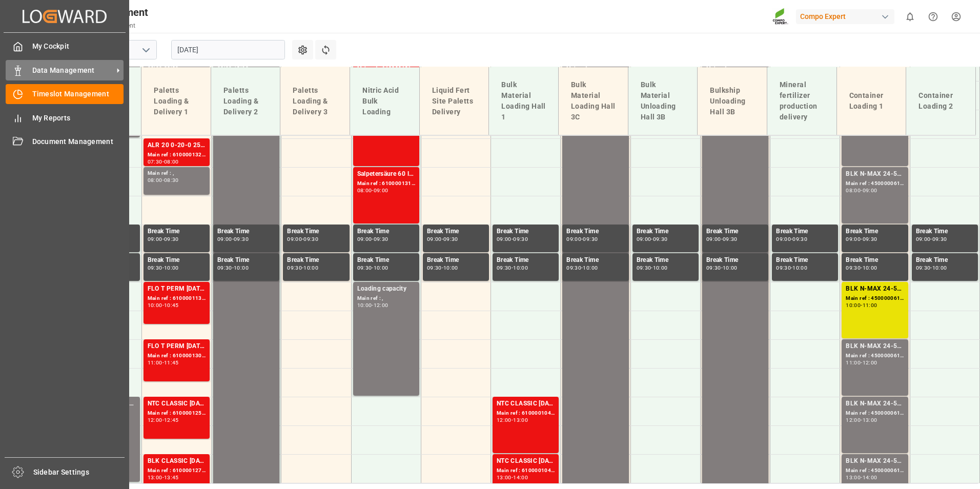 Image resolution: width=980 pixels, height=489 pixels. Describe the element at coordinates (64, 142) in the screenshot. I see `a: Document Management` at that location.